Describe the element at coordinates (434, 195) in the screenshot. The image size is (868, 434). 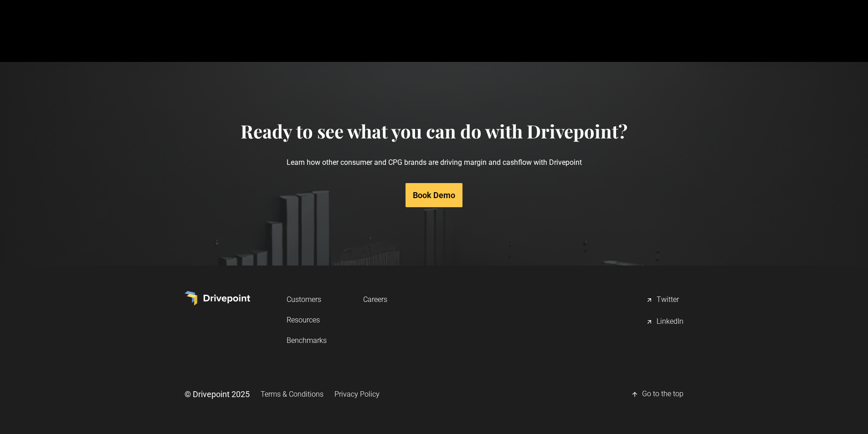
I see `a: Book Demo` at that location.